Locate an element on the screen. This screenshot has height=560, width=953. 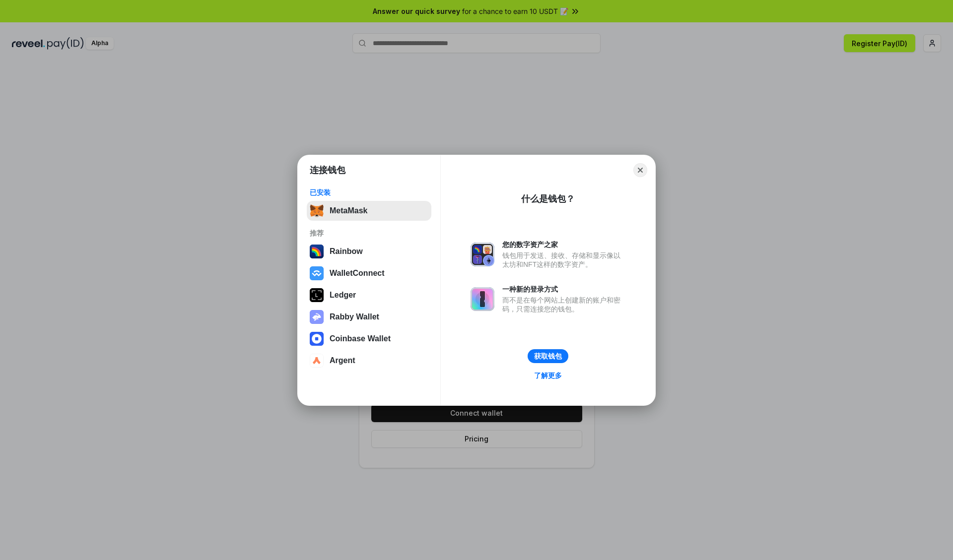
div: Coinbase Wallet is located at coordinates (360, 339).